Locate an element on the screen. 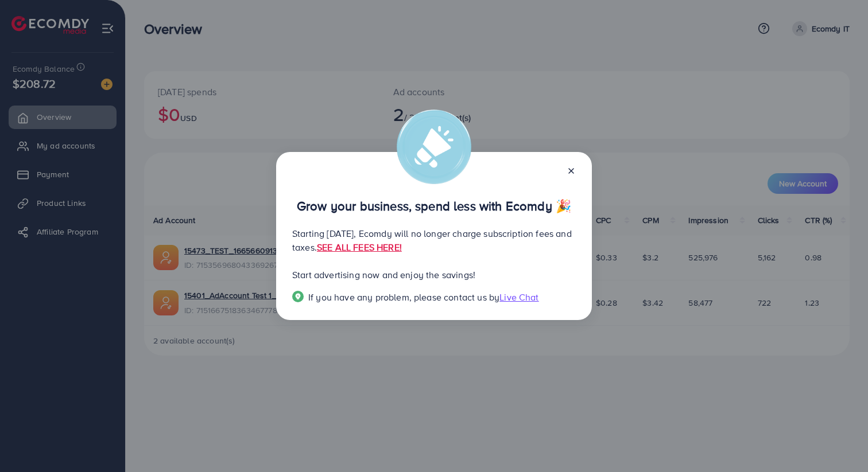  p: Start advertising now and enjoy the savings! is located at coordinates (434, 275).